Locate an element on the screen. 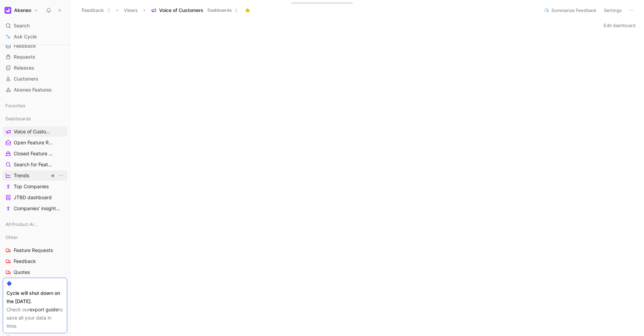 The image size is (644, 336). span: Requests is located at coordinates (25, 57).